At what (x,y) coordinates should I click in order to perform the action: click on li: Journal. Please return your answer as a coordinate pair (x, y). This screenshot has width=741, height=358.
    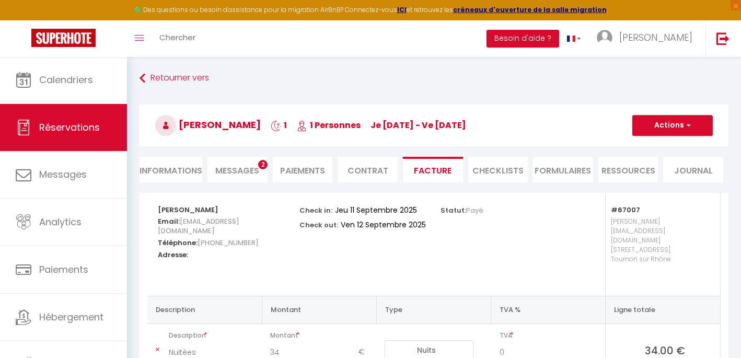
    Looking at the image, I should click on (693, 169).